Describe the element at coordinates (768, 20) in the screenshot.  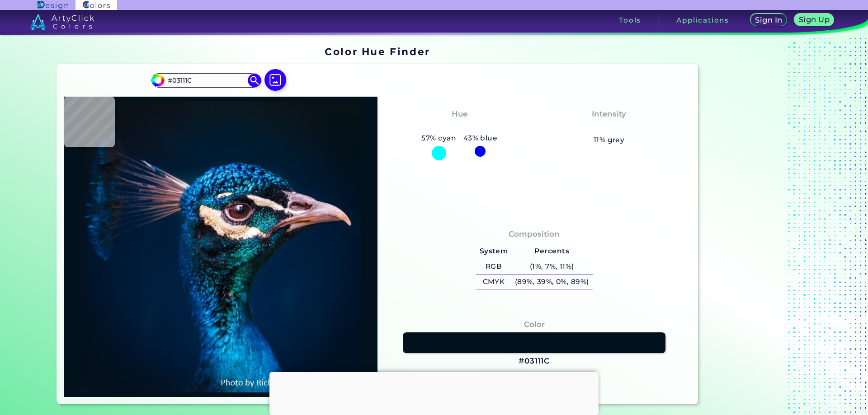
I see `a: Sign In` at that location.